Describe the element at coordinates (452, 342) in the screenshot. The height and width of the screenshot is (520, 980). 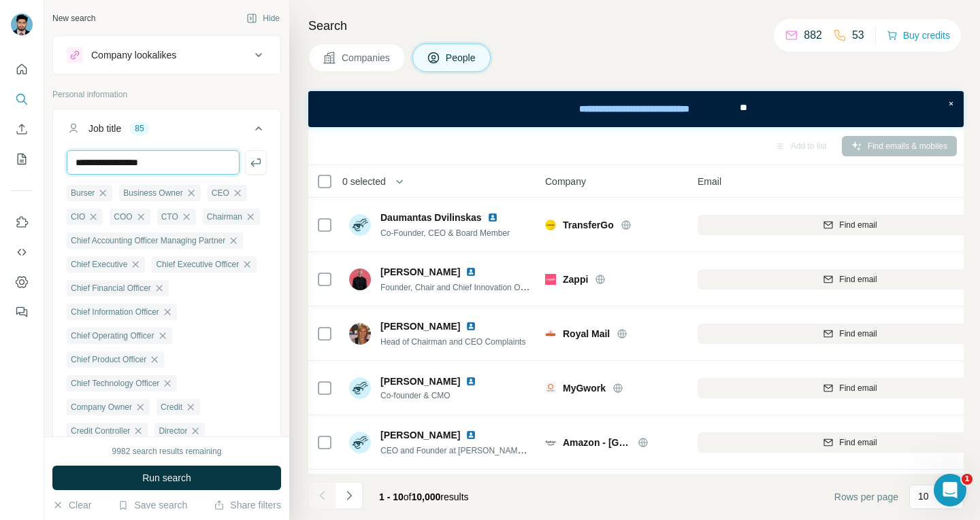
I see `span: Head of Chairman and CEO Complaints` at that location.